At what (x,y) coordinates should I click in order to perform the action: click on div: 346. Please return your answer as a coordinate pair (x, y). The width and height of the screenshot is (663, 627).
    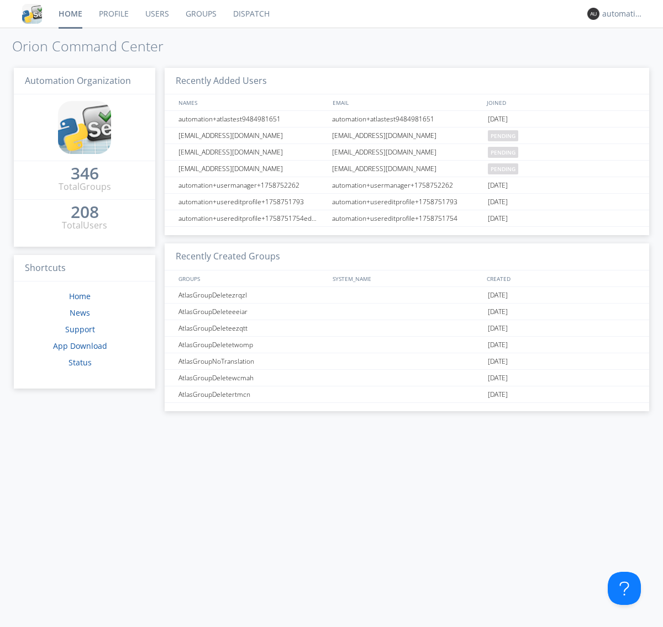
    Looking at the image, I should click on (85, 173).